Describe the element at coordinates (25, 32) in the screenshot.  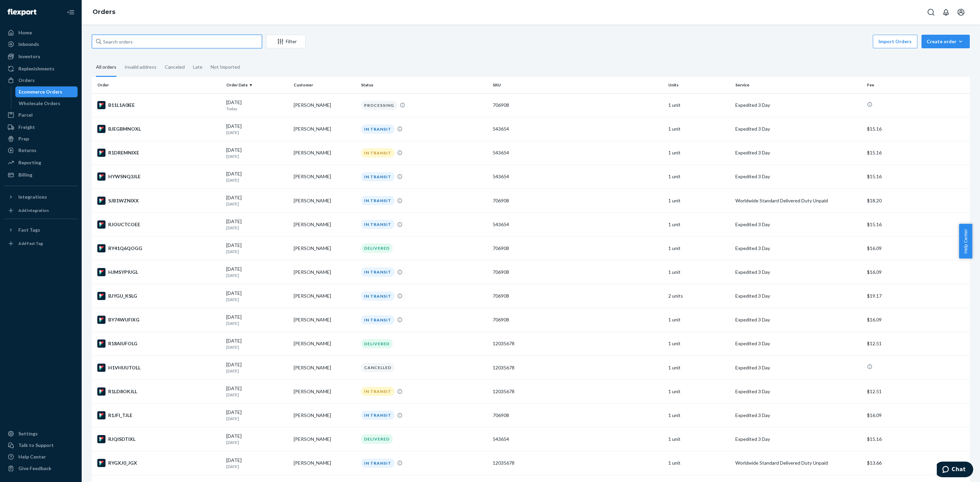
I see `div: Home` at that location.